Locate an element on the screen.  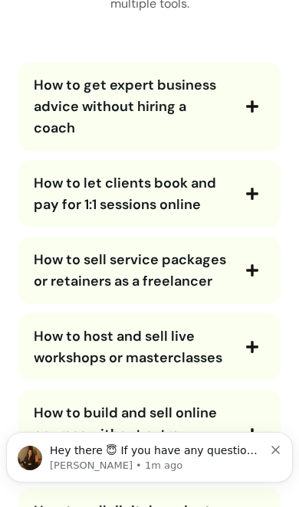
p: Hey there 😇 If you have any question about what you can do with Fluum, I'm here to help! is located at coordinates (156, 34).